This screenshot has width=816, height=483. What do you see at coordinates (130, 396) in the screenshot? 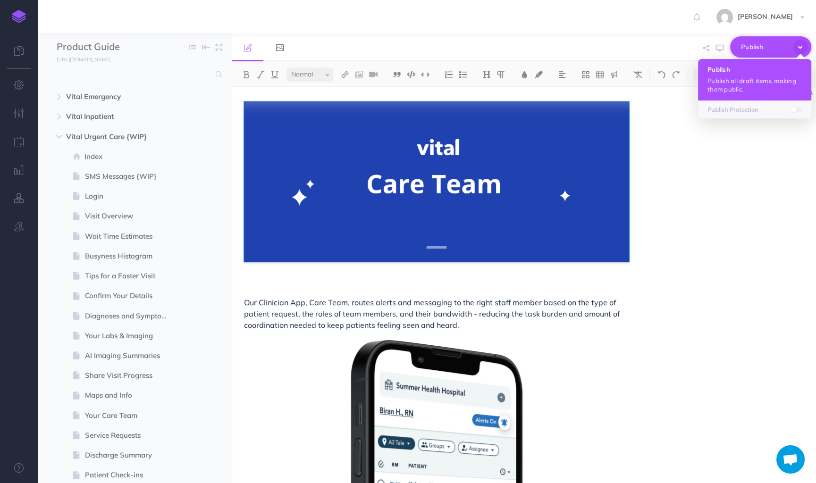
I see `span: Maps and Info` at bounding box center [130, 396].